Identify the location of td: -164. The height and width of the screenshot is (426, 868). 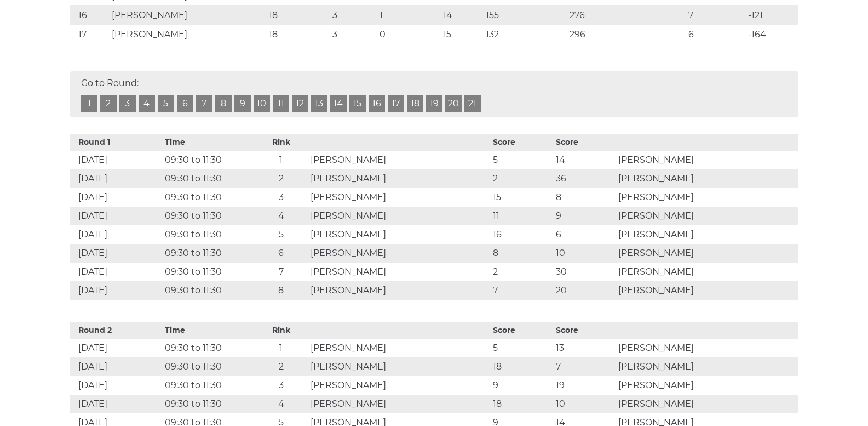
(771, 34).